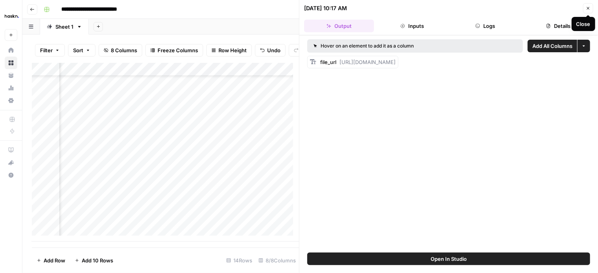  Describe the element at coordinates (54, 261) in the screenshot. I see `span: Add Row` at that location.